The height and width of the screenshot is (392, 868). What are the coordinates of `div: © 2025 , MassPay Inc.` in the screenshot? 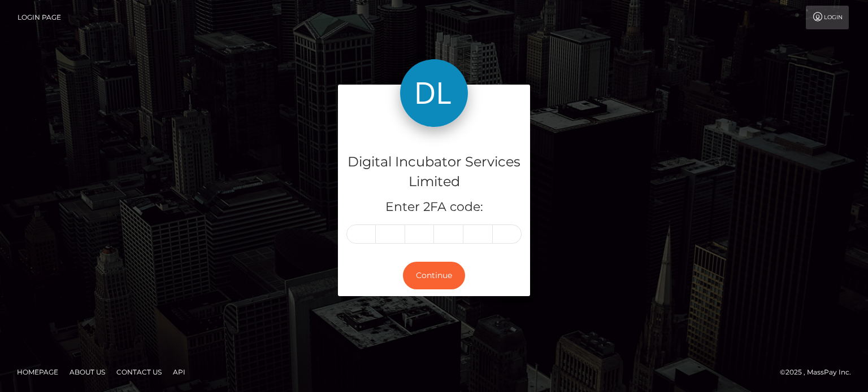 It's located at (819, 373).